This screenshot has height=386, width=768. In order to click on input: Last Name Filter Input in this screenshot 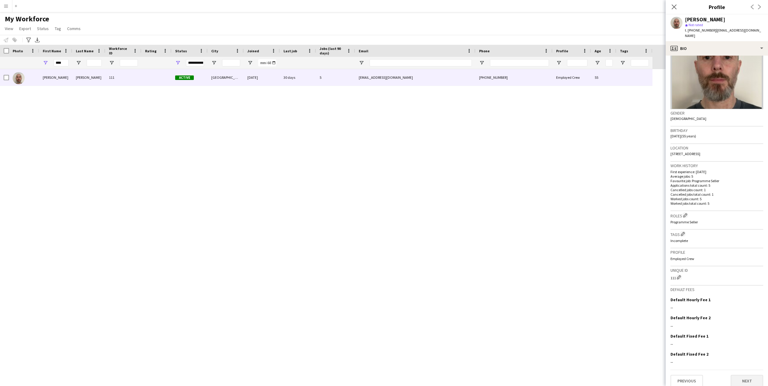, I will do `click(94, 63)`.